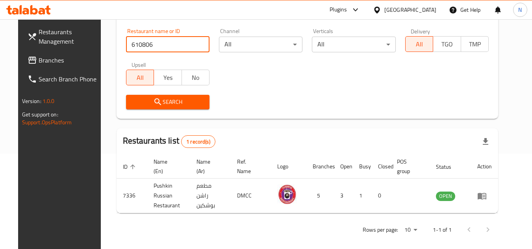 The width and height of the screenshot is (532, 249). I want to click on button: TMP, so click(475, 44).